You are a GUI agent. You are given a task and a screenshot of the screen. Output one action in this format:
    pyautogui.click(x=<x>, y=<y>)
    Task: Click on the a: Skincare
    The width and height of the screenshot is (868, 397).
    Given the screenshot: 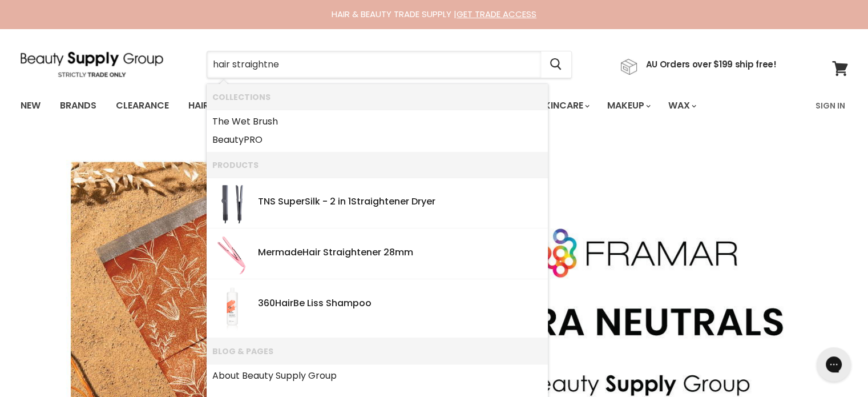 What is the action you would take?
    pyautogui.click(x=563, y=106)
    